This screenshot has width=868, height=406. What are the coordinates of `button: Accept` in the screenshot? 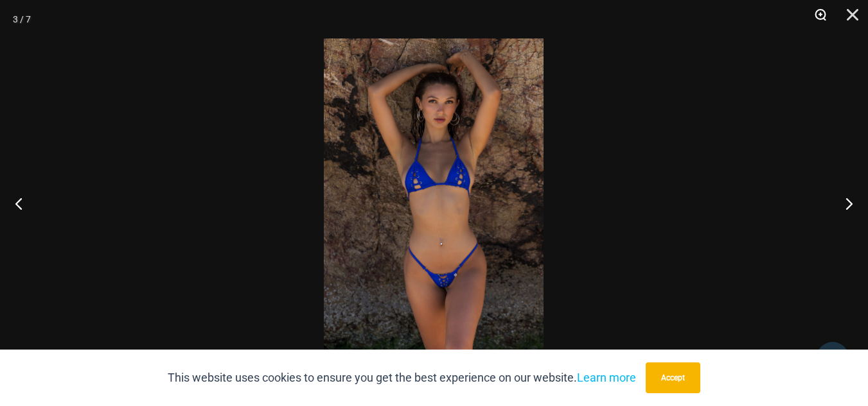 It's located at (673, 378).